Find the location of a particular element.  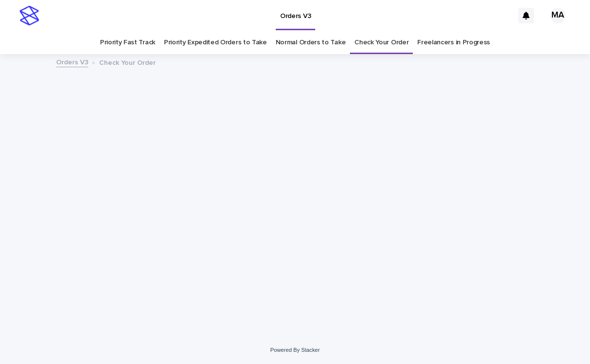

a: Orders V3 is located at coordinates (72, 61).